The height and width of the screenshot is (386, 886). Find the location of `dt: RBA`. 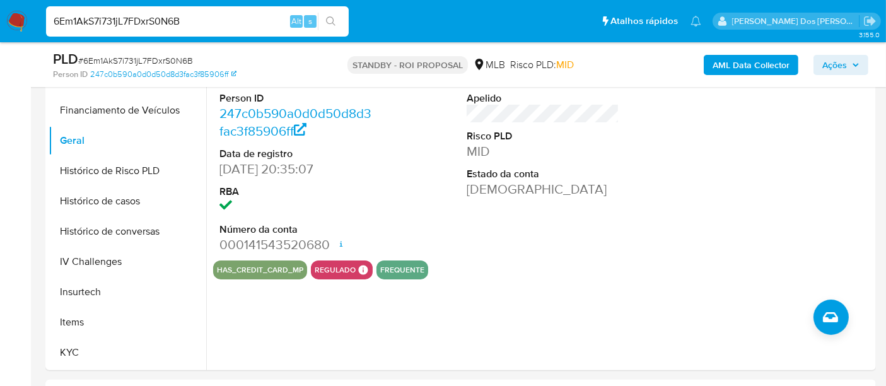

dt: RBA is located at coordinates (296, 192).